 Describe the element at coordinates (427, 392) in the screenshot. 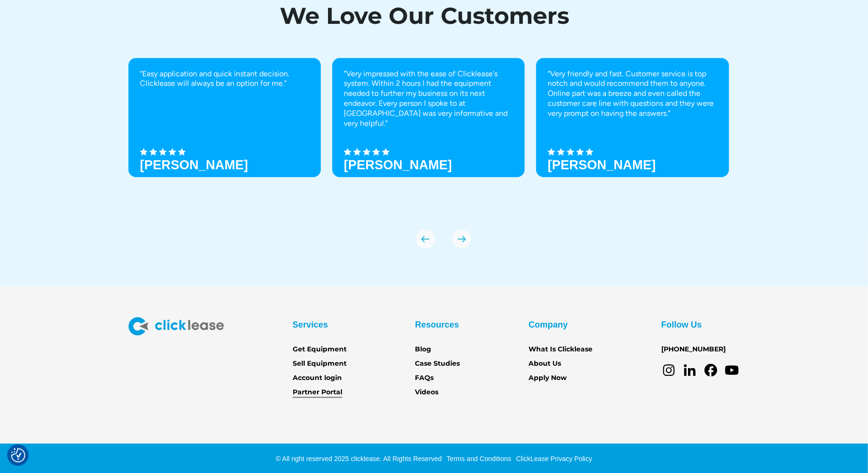

I see `a: Videos` at that location.